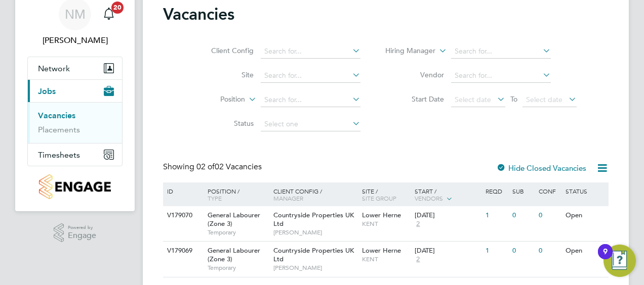 Image resolution: width=644 pixels, height=285 pixels. What do you see at coordinates (75, 186) in the screenshot?
I see `a: Go to home page` at bounding box center [75, 186].